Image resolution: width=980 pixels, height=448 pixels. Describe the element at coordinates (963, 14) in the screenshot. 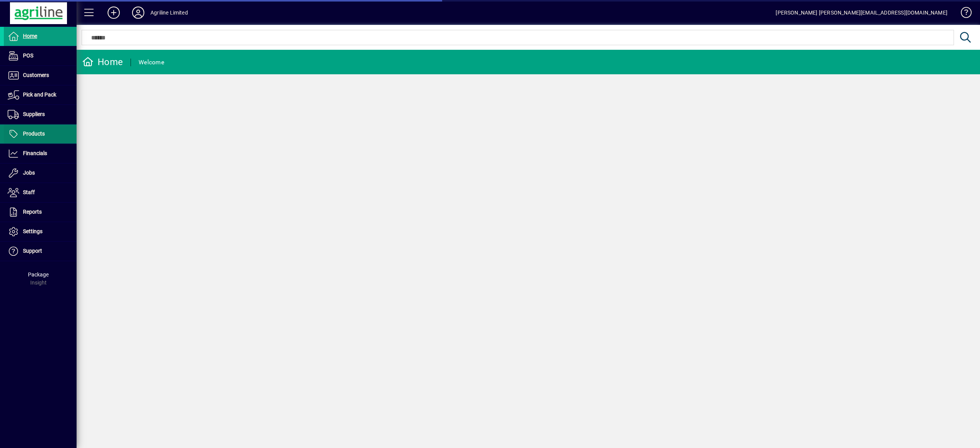

I see `a: Knowledge Base` at that location.